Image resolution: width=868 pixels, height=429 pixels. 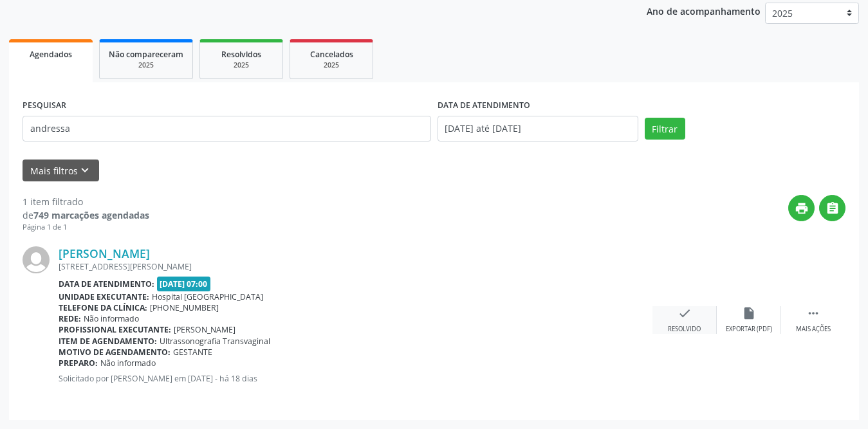 What do you see at coordinates (192, 352) in the screenshot?
I see `span: GESTANTE` at bounding box center [192, 352].